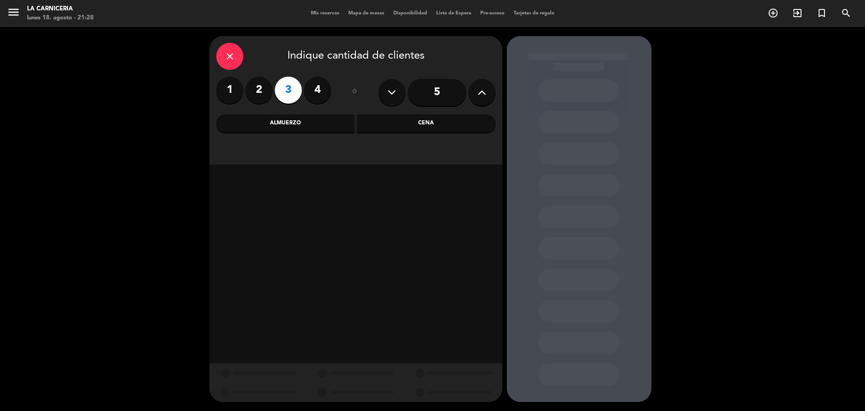 The height and width of the screenshot is (411, 865). What do you see at coordinates (355, 92) in the screenshot?
I see `div: ó` at bounding box center [355, 92].